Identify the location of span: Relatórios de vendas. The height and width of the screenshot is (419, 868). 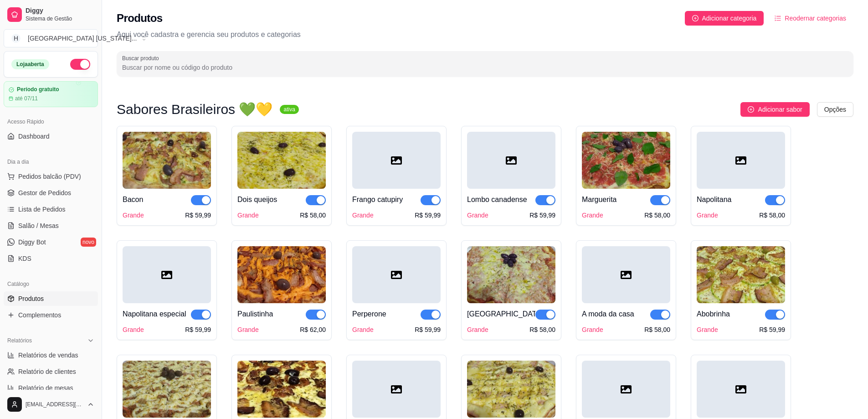
(48, 355).